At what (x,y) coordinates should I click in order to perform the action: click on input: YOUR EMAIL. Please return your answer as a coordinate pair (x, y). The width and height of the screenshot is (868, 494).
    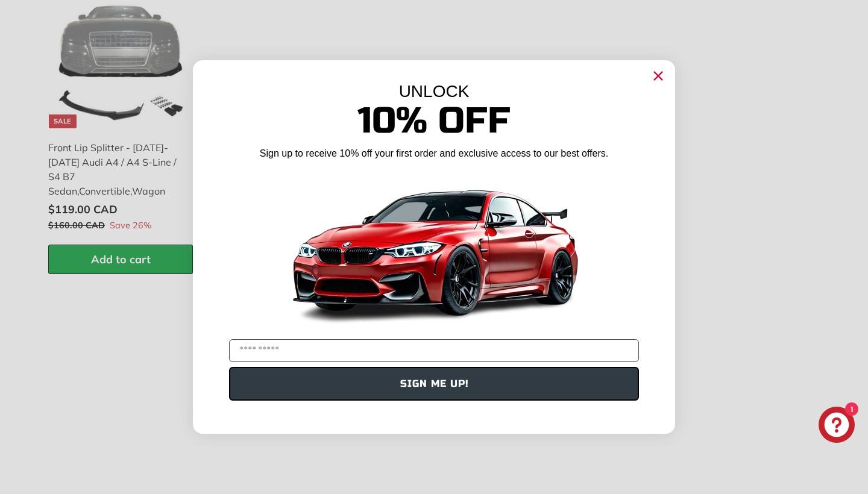
    Looking at the image, I should click on (434, 351).